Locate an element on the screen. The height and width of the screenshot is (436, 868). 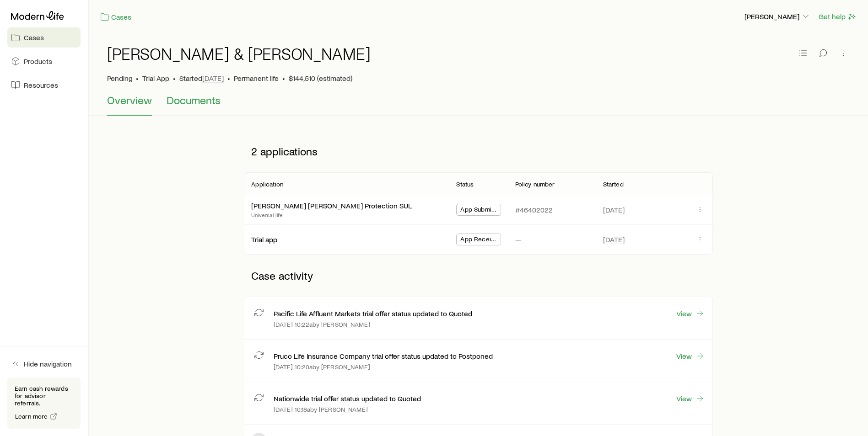
button: Get help is located at coordinates (837, 16).